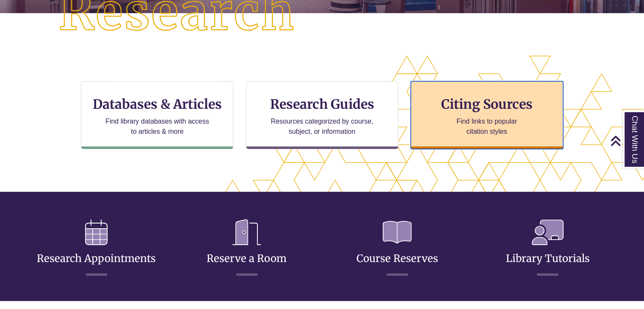 The height and width of the screenshot is (309, 644). I want to click on h3: Research Guides, so click(322, 104).